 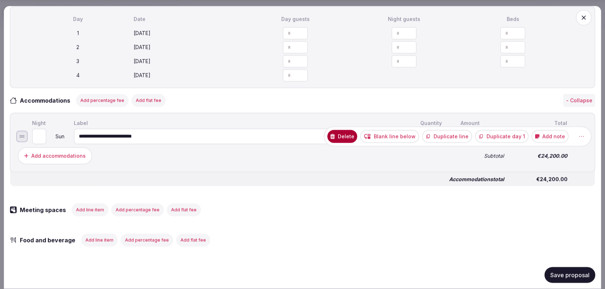 What do you see at coordinates (579, 101) in the screenshot?
I see `button: - Collapse` at bounding box center [579, 101].